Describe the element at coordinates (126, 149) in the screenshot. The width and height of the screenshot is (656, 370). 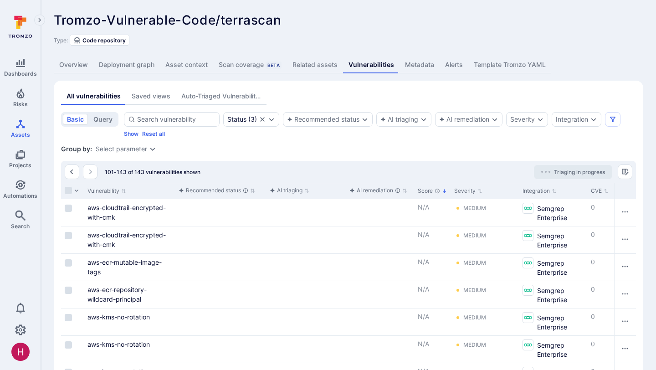
I see `div: grouping parameters` at that location.